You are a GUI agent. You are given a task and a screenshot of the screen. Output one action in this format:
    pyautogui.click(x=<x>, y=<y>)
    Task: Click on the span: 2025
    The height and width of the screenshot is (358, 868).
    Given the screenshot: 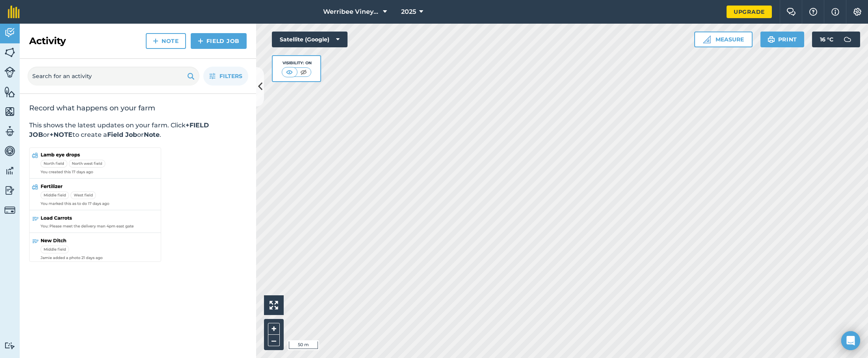 What is the action you would take?
    pyautogui.click(x=408, y=12)
    